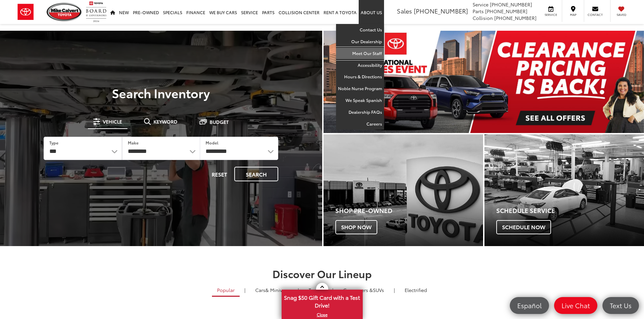 This screenshot has height=319, width=644. What do you see at coordinates (482, 18) in the screenshot?
I see `span: Collision` at bounding box center [482, 18].